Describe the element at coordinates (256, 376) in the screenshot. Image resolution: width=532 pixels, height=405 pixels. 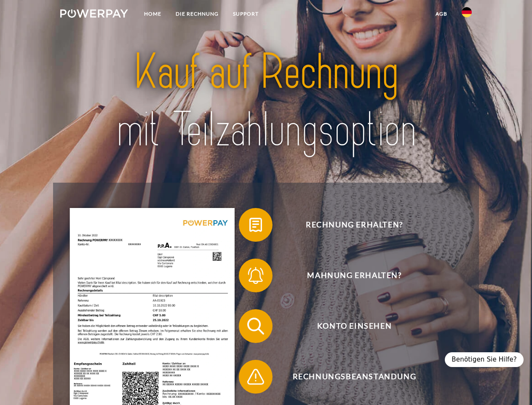
I see `img: qb_warning.svg` at that location.